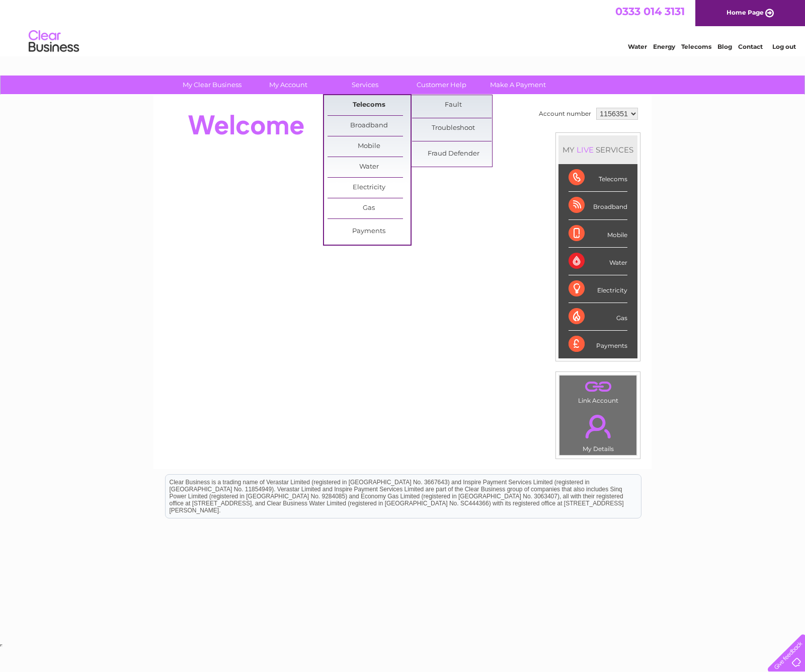  I want to click on a: Mobile, so click(369, 146).